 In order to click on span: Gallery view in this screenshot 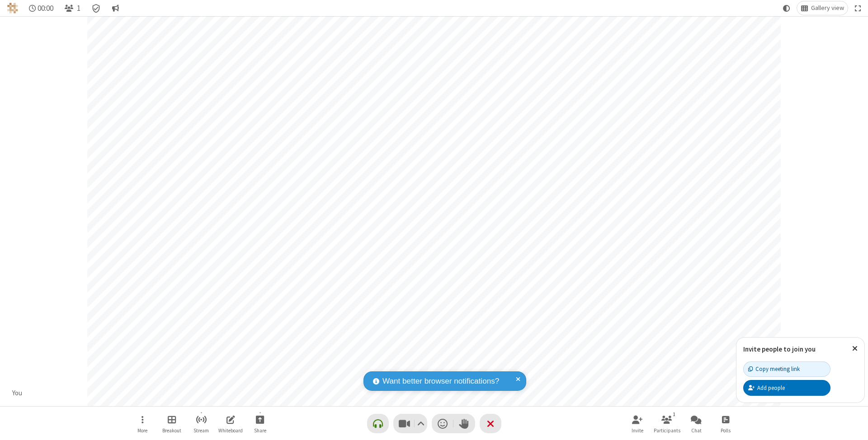, I will do `click(827, 8)`.